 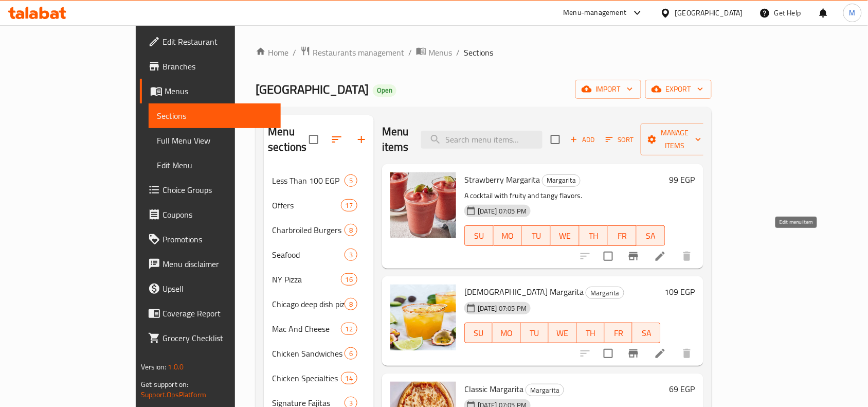 What do you see at coordinates (308, 353) in the screenshot?
I see `span: Chicken Sandwiches` at bounding box center [308, 353].